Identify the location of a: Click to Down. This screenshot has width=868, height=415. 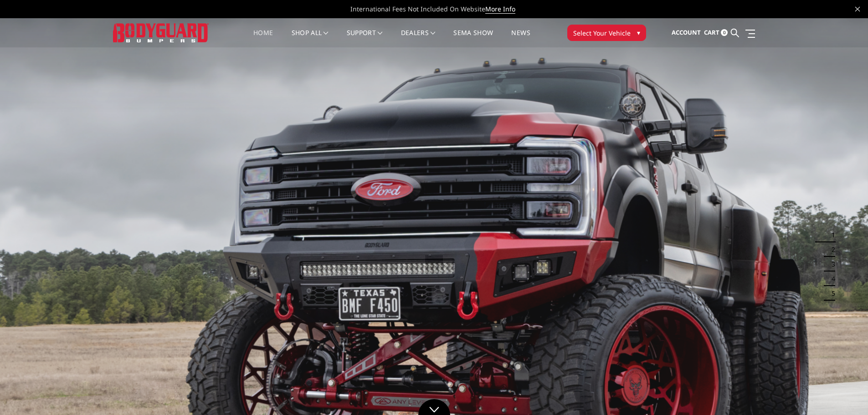
(435, 407).